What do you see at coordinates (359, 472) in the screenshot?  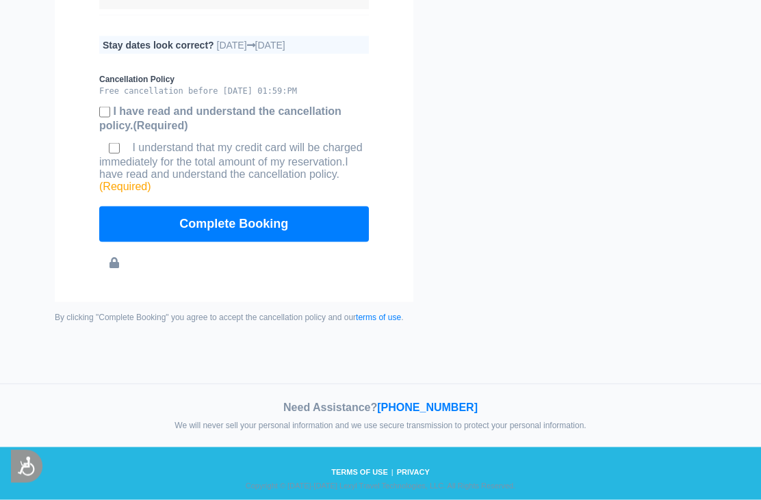 I see `a: Terms of Use` at bounding box center [359, 472].